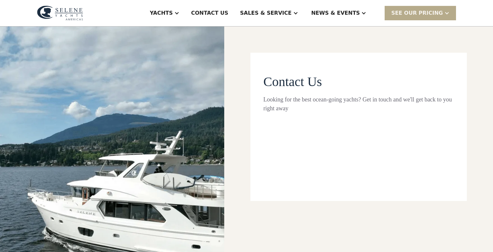 This screenshot has height=252, width=493. Describe the element at coordinates (359, 125) in the screenshot. I see `form: Contact page From` at that location.